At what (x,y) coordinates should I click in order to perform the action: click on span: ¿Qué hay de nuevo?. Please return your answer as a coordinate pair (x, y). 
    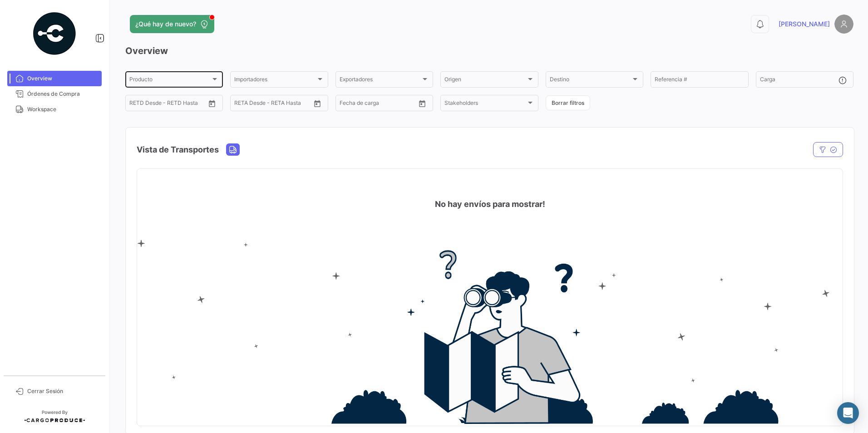
    Looking at the image, I should click on (165, 24).